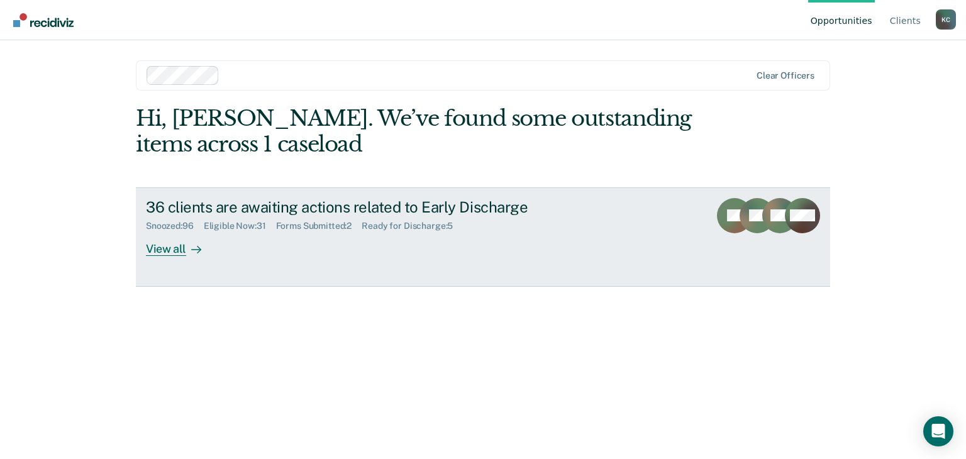  I want to click on img: Recidiviz, so click(43, 20).